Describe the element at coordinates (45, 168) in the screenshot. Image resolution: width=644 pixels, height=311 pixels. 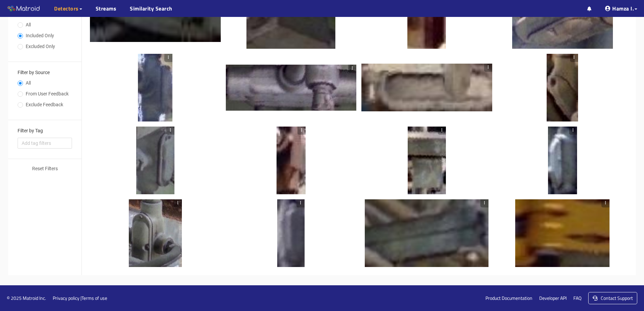
I see `button: Reset Filters` at that location.